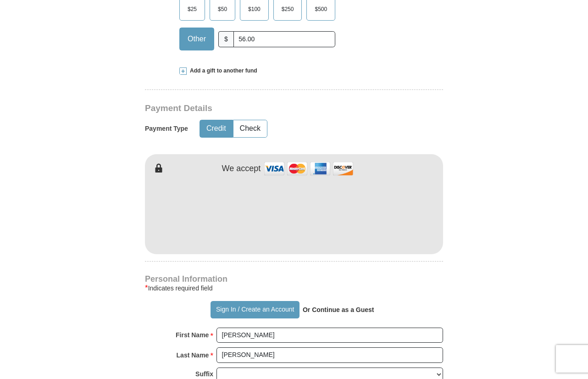 The width and height of the screenshot is (588, 379). I want to click on h5: Payment Type, so click(167, 129).